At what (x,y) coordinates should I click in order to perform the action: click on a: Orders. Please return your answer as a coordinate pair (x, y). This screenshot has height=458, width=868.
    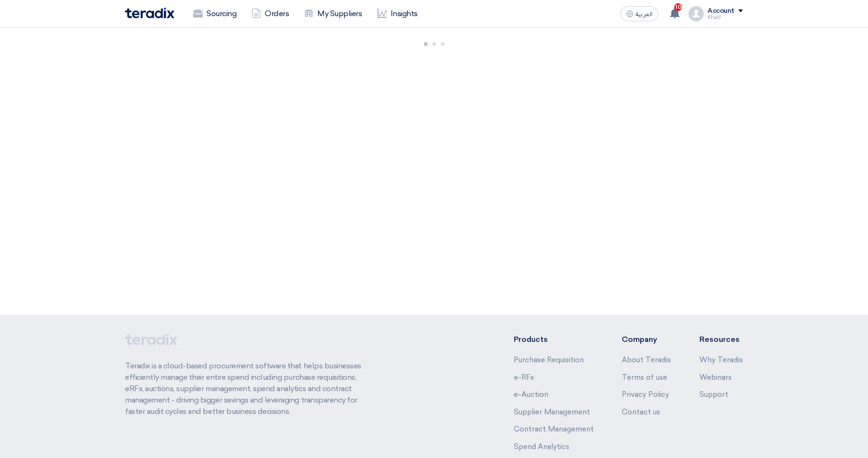
    Looking at the image, I should click on (270, 13).